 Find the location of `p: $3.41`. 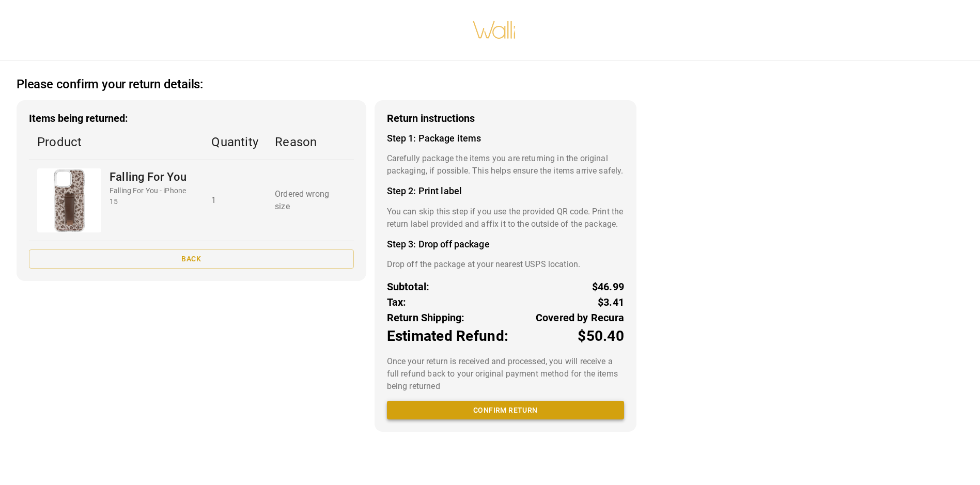

p: $3.41 is located at coordinates (611, 302).